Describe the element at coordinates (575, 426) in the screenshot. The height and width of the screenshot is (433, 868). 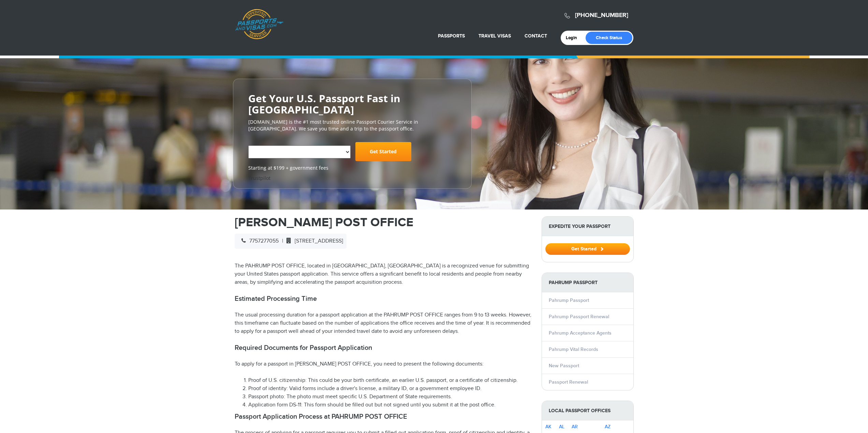
I see `a: AR` at that location.